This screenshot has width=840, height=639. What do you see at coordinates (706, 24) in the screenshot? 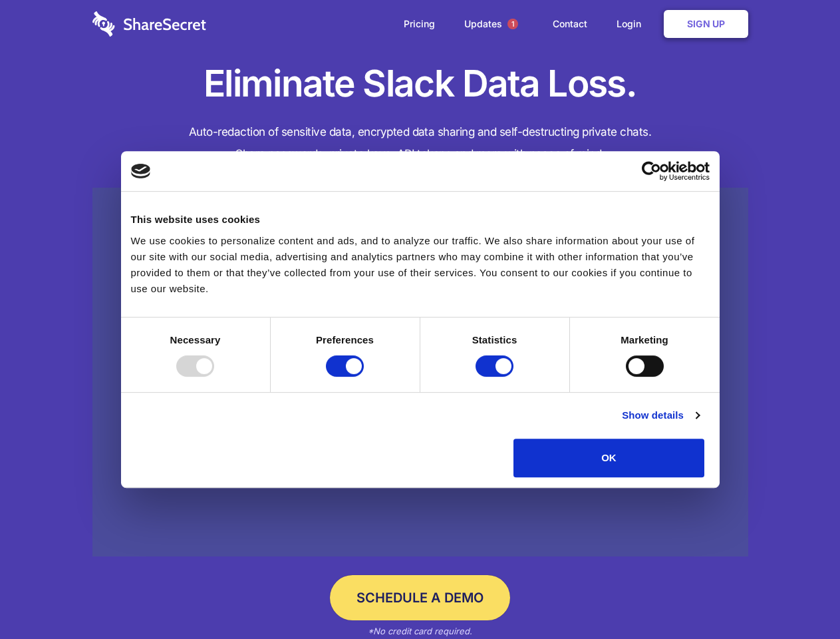
I see `a: Sign Up` at bounding box center [706, 24].